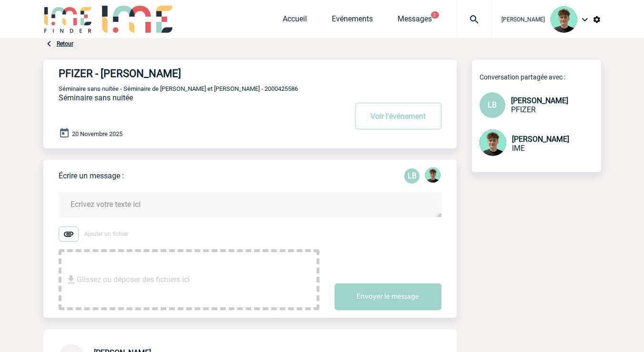 This screenshot has height=352, width=644. I want to click on a: Accueil, so click(294, 21).